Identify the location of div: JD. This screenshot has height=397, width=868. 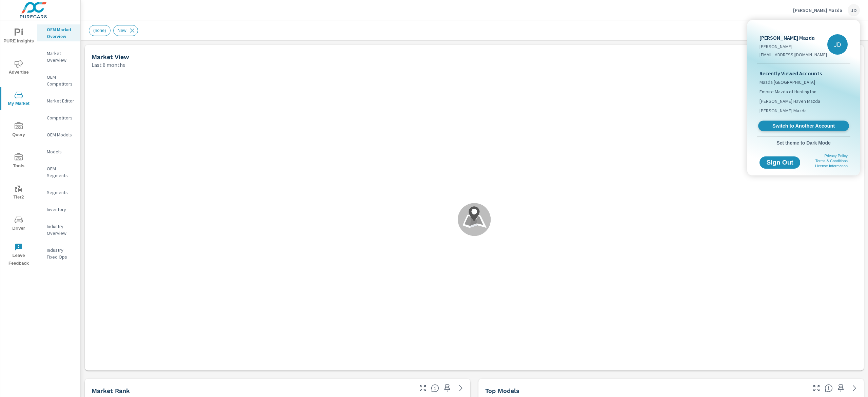
(837, 45).